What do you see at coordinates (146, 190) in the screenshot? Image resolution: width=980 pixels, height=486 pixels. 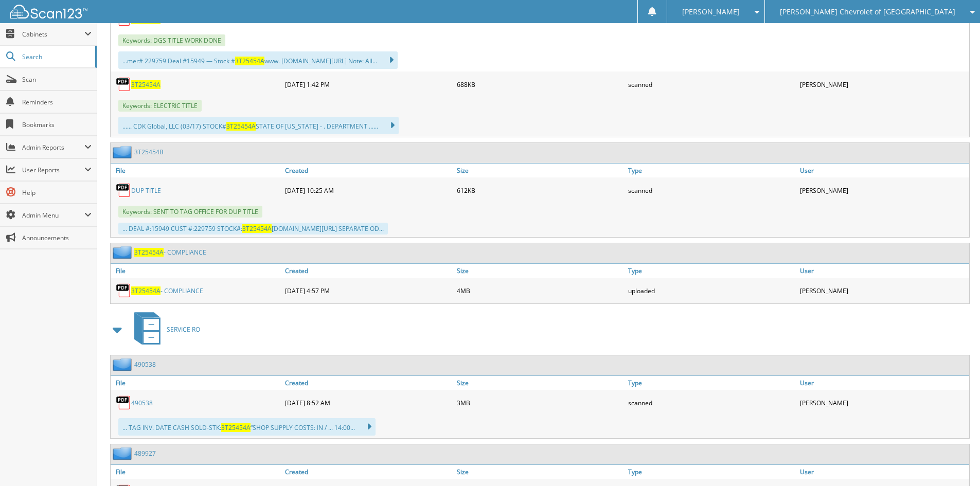 I see `a: DUP TITLE` at bounding box center [146, 190].